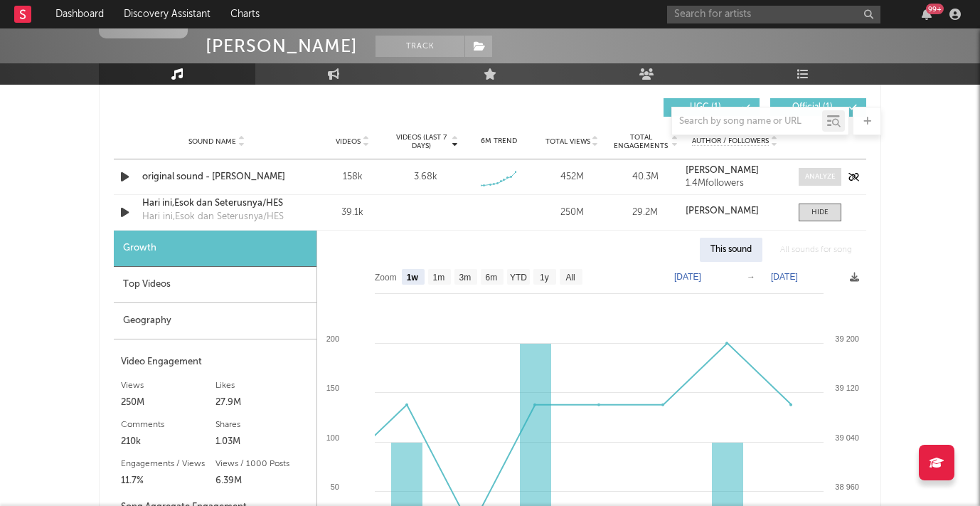  I want to click on button: Official(1), so click(818, 107).